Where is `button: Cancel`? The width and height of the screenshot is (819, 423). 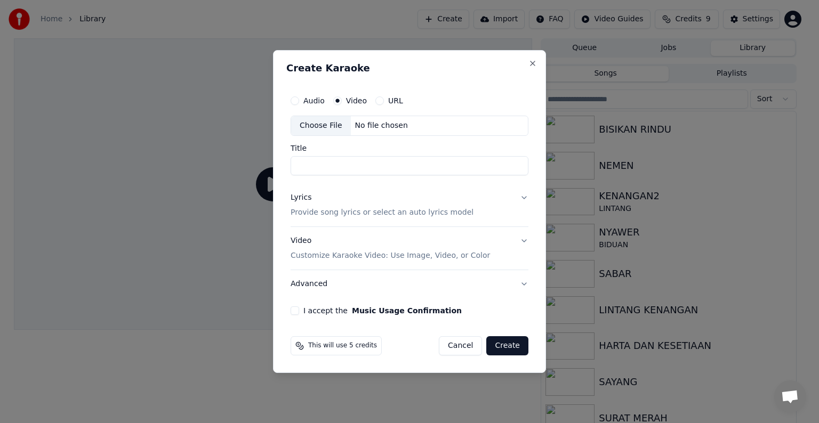 button: Cancel is located at coordinates (460, 346).